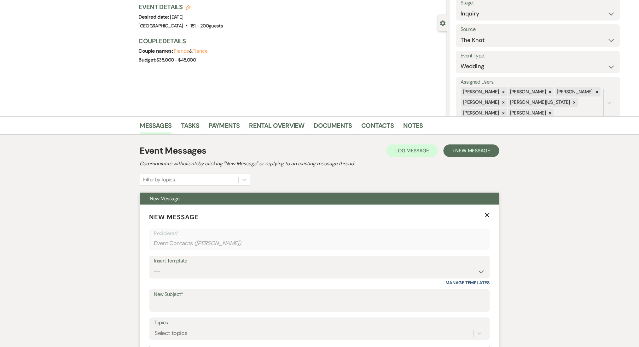 The height and width of the screenshot is (347, 639). I want to click on a: Tasks, so click(190, 127).